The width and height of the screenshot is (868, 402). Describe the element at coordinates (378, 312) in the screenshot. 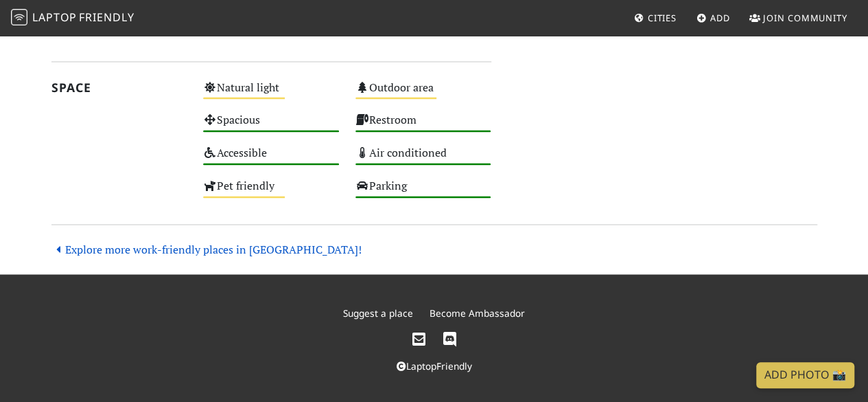

I see `a: Suggest a place` at that location.